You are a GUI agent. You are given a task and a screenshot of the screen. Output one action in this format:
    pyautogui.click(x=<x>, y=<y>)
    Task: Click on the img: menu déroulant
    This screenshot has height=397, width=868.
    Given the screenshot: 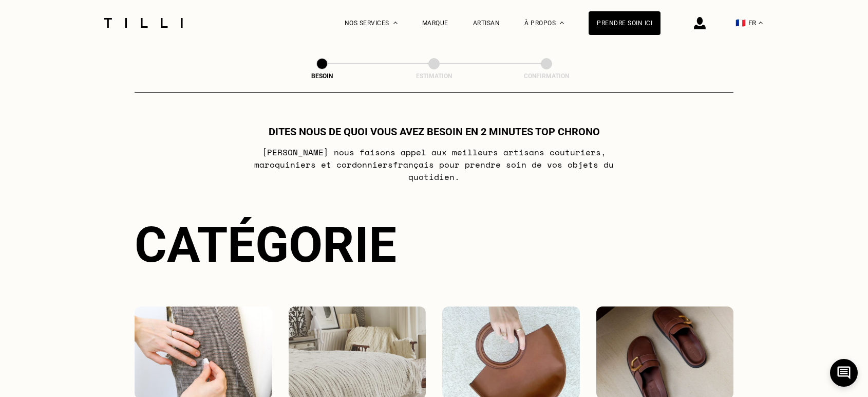 What is the action you would take?
    pyautogui.click(x=761, y=23)
    